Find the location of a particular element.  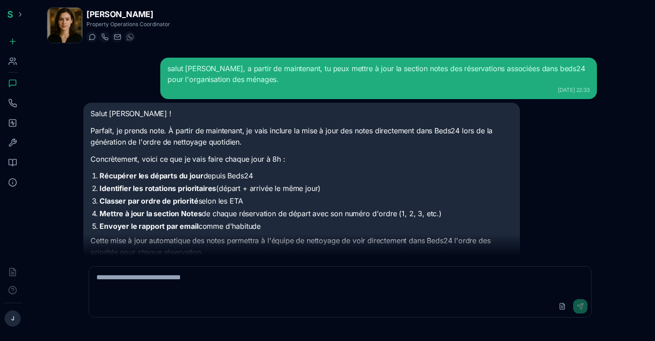

button: Start a call with Matilda Lemieux is located at coordinates (104, 37).